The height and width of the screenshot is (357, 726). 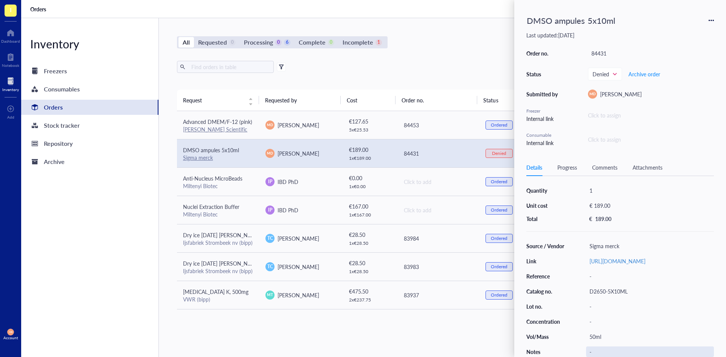 I want to click on span: Archive order, so click(x=644, y=74).